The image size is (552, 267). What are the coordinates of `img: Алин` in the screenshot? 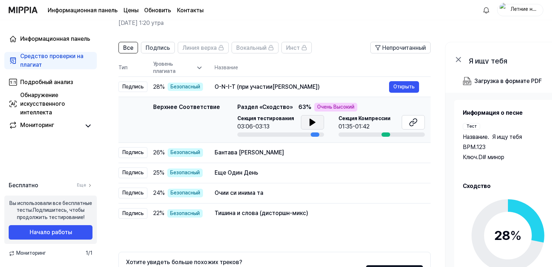 It's located at (486, 10).